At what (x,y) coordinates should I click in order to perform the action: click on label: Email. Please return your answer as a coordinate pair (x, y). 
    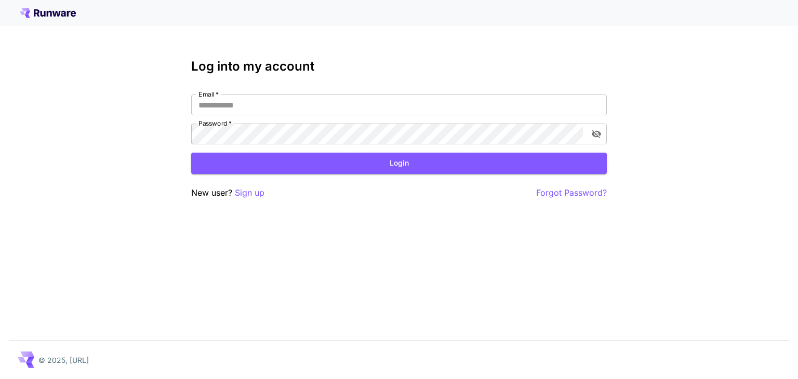
    Looking at the image, I should click on (208, 94).